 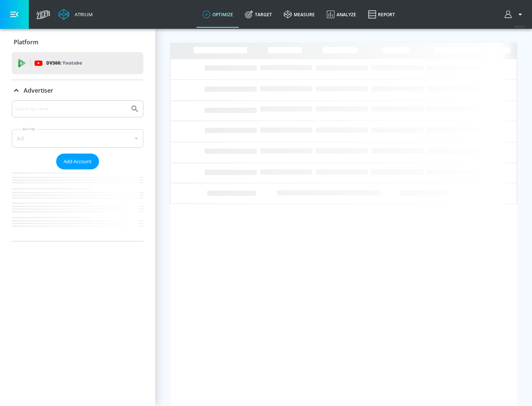 I want to click on p: Platform, so click(x=26, y=42).